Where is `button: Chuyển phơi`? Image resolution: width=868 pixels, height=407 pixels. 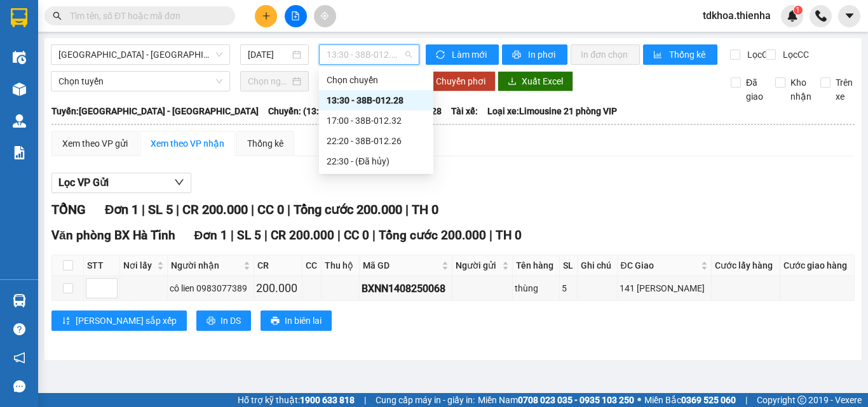 button: Chuyển phơi is located at coordinates (461, 81).